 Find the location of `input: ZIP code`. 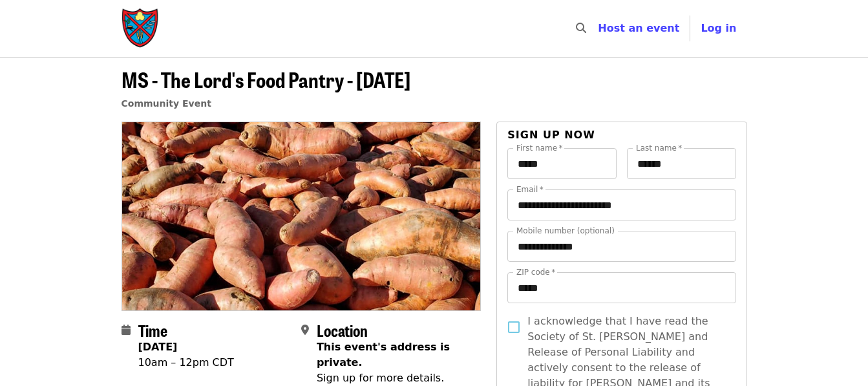

input: ZIP code is located at coordinates (621, 288).